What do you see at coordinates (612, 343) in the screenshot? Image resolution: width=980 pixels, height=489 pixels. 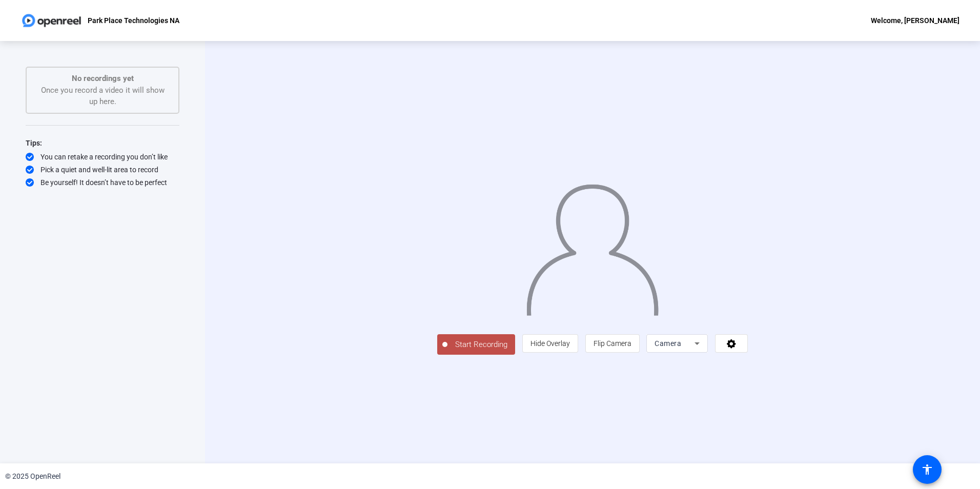 I see `span: Flip Camera` at bounding box center [612, 343].